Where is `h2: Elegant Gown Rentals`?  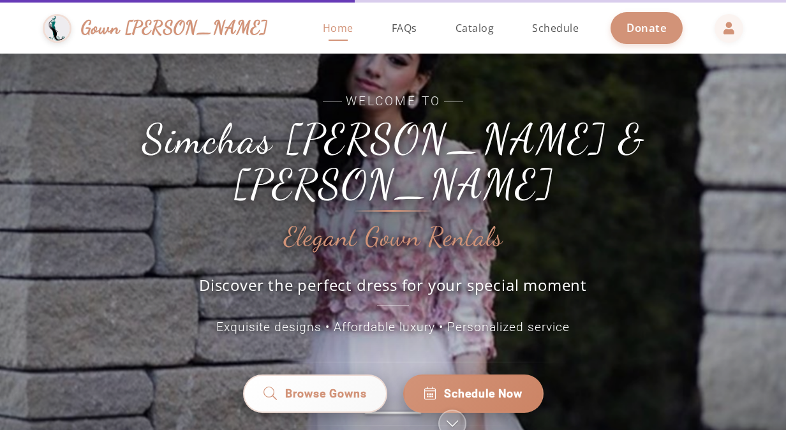
h2: Elegant Gown Rentals is located at coordinates (393, 237).